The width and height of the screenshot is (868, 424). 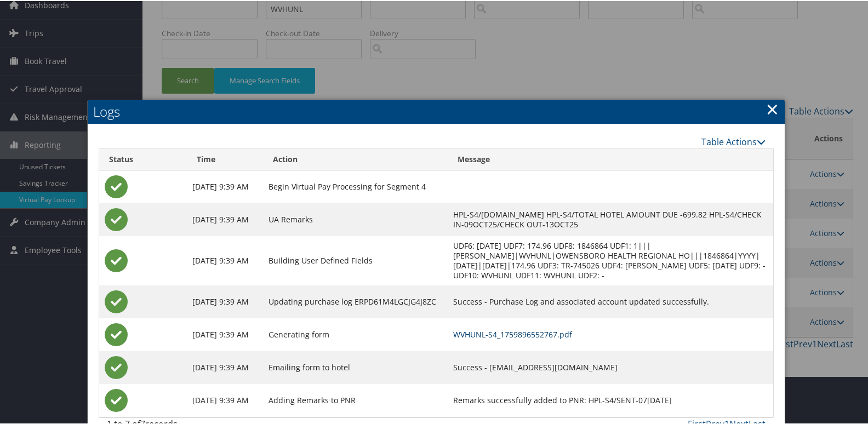 What do you see at coordinates (355, 367) in the screenshot?
I see `td: Emailing form to hotel` at bounding box center [355, 367].